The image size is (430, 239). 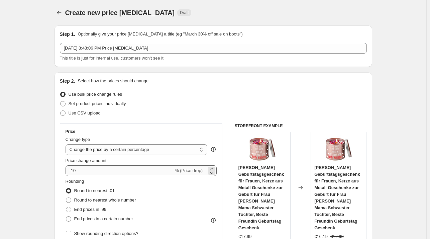 What do you see at coordinates (301, 126) in the screenshot?
I see `h6: STOREFRONT EXAMPLE` at bounding box center [301, 126].